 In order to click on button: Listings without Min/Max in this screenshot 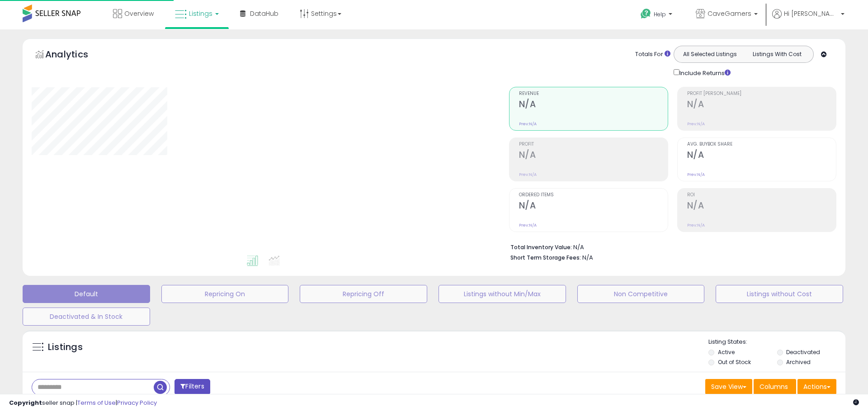, I will do `click(502, 294)`.